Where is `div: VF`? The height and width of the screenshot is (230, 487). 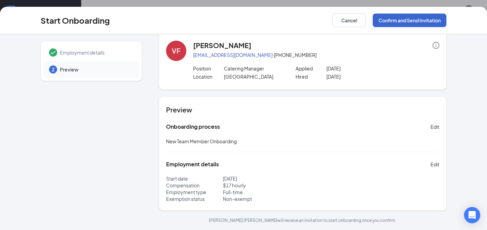 div: VF is located at coordinates (176, 51).